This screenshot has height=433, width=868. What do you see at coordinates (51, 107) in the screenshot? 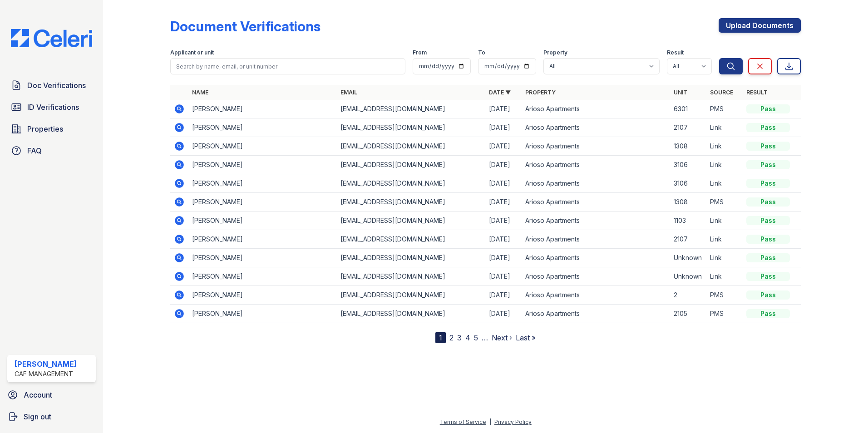
I see `a: ID Verifications` at bounding box center [51, 107].